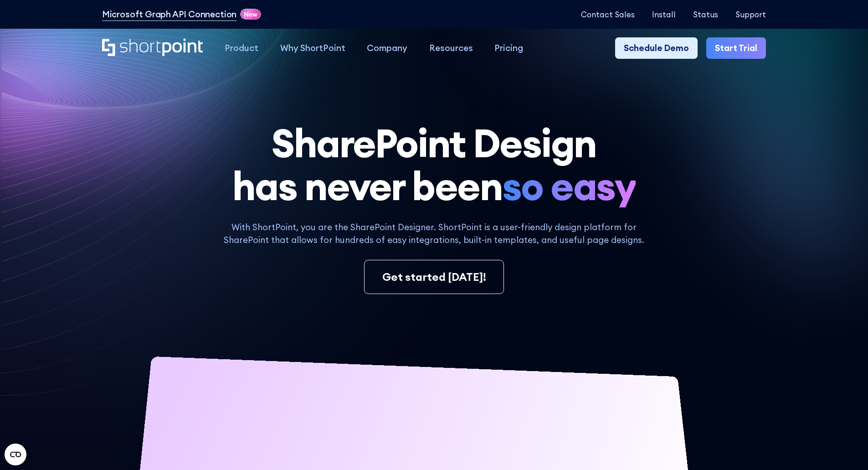  Describe the element at coordinates (434, 234) in the screenshot. I see `p: With ShortPoint, you are the SharePoint Designer. ShortPoint is a user-friendly design platform f...` at that location.